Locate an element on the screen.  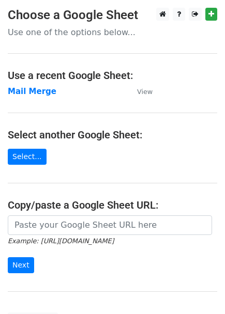
h4: Use a recent Google Sheet: is located at coordinates (112, 75).